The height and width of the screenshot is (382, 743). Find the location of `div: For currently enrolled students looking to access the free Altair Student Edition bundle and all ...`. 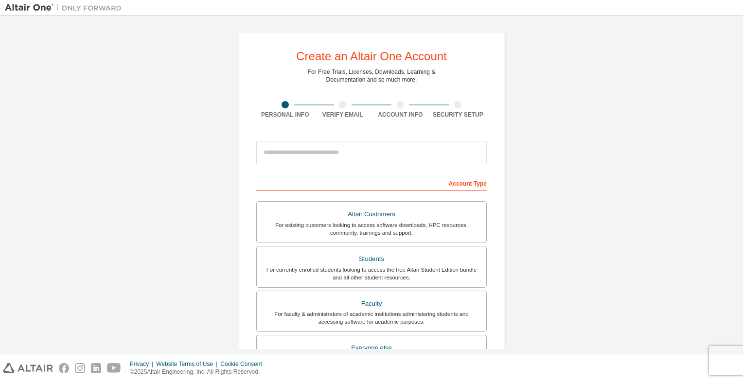

div: For currently enrolled students looking to access the free Altair Student Edition bundle and all ... is located at coordinates (371, 274).